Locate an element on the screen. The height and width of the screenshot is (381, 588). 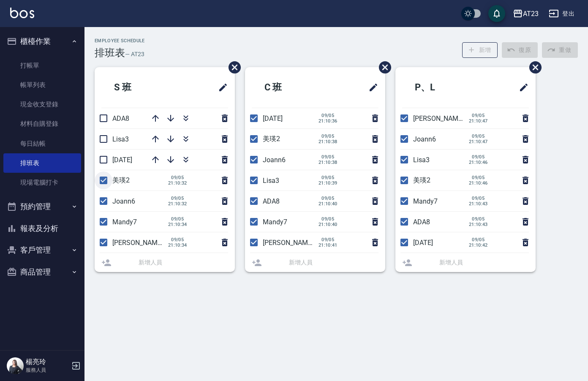
button: 商品管理 is located at coordinates (42, 272).